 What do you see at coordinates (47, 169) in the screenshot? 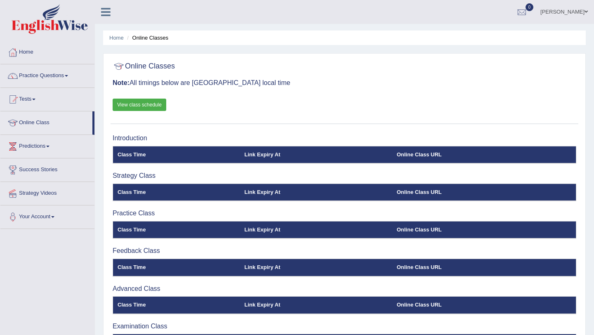
I see `a: Success Stories` at bounding box center [47, 169].